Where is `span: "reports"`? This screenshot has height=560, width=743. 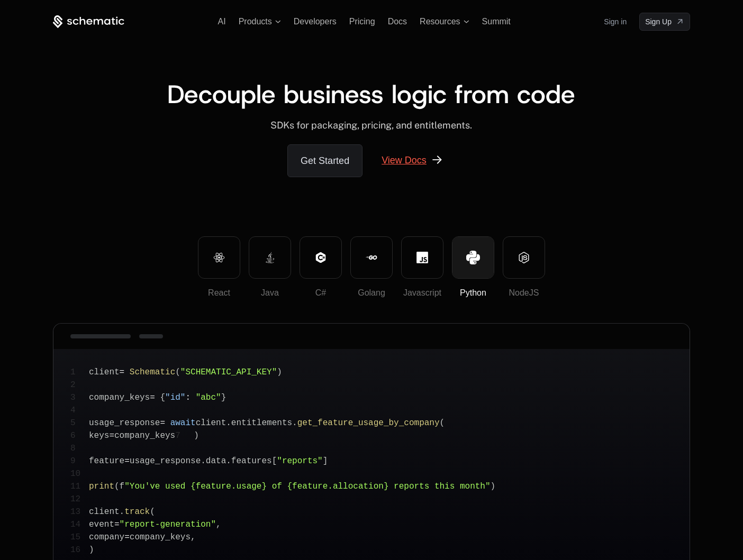
span: "reports" is located at coordinates (299, 461).